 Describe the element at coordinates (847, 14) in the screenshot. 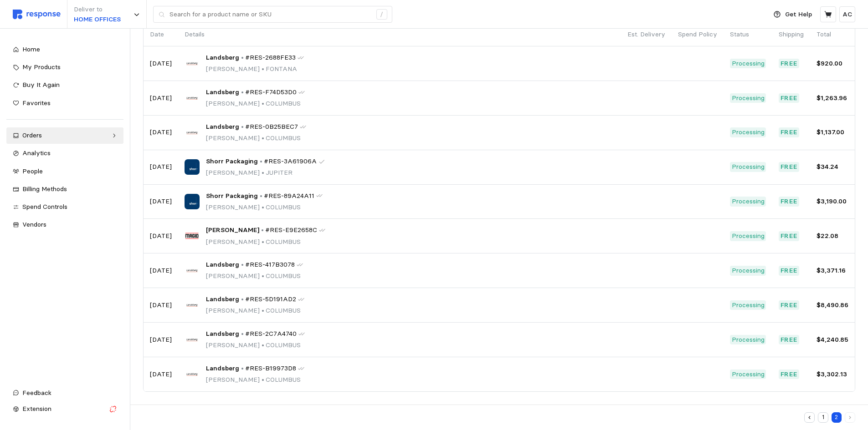

I see `p: AC` at that location.